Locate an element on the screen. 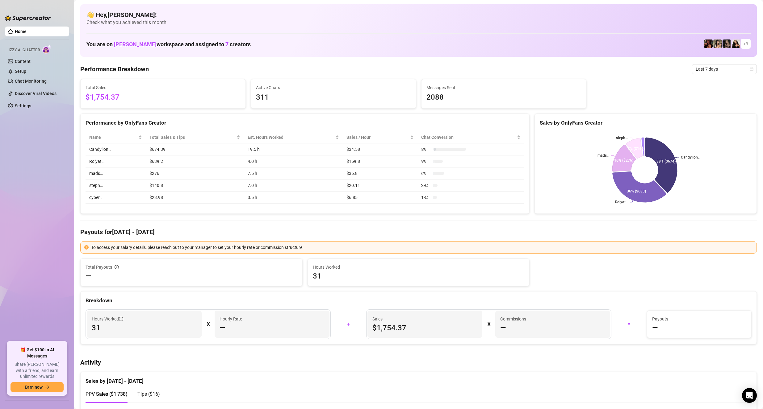  img: AI Chatter is located at coordinates (47, 49).